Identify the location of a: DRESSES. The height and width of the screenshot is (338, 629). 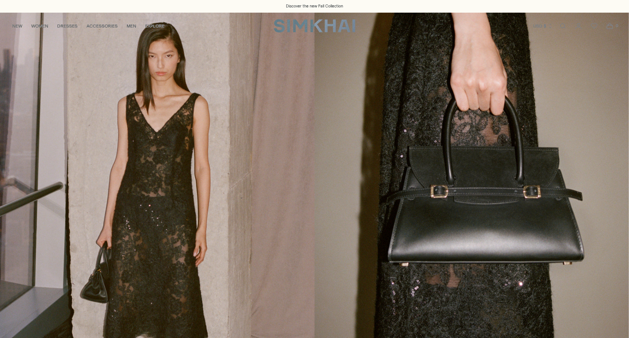
(67, 26).